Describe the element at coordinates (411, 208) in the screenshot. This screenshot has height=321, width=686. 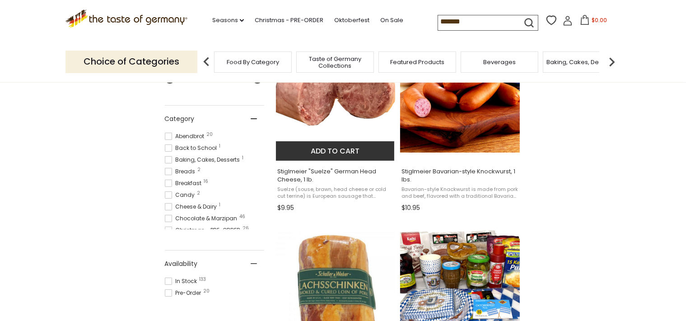
I see `span: $10.95` at that location.